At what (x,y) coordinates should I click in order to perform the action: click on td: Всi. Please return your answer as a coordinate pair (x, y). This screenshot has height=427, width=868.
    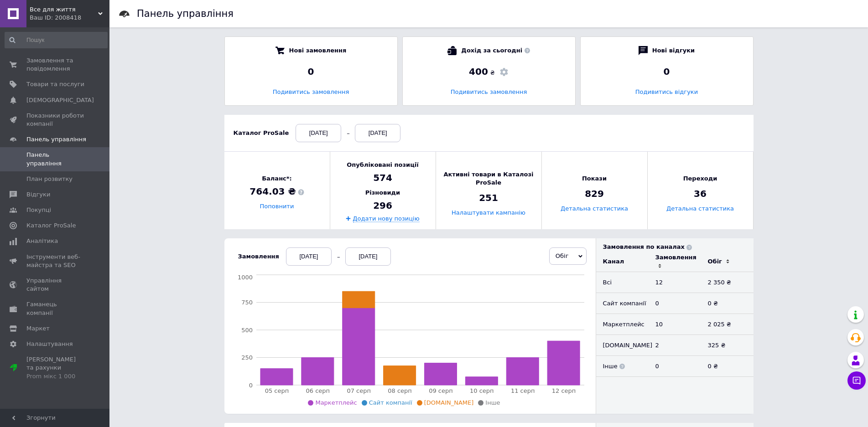
    Looking at the image, I should click on (622, 283).